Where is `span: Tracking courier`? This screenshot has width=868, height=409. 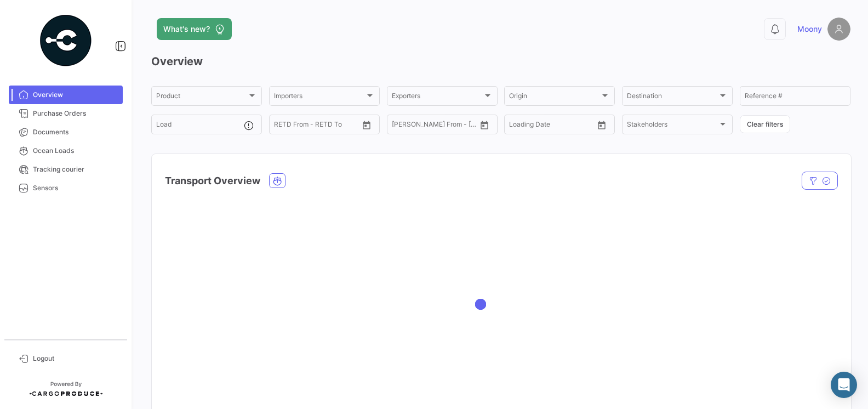
span: Tracking courier is located at coordinates (75, 169).